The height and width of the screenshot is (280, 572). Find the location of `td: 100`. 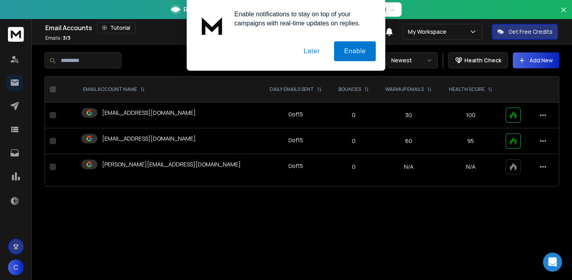

td: 100 is located at coordinates (470, 115).